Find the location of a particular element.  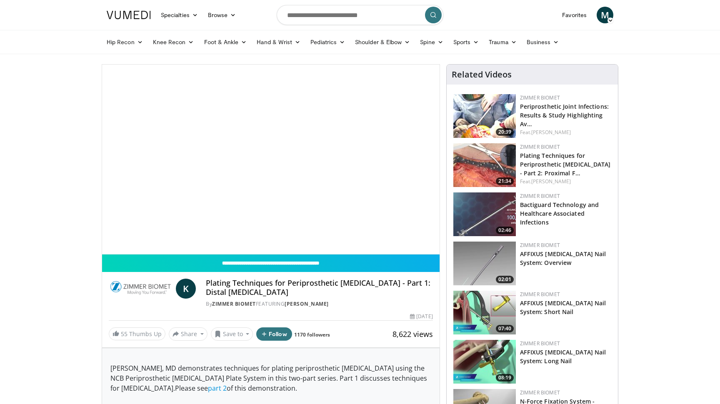

a: 07:40 is located at coordinates (484, 312).